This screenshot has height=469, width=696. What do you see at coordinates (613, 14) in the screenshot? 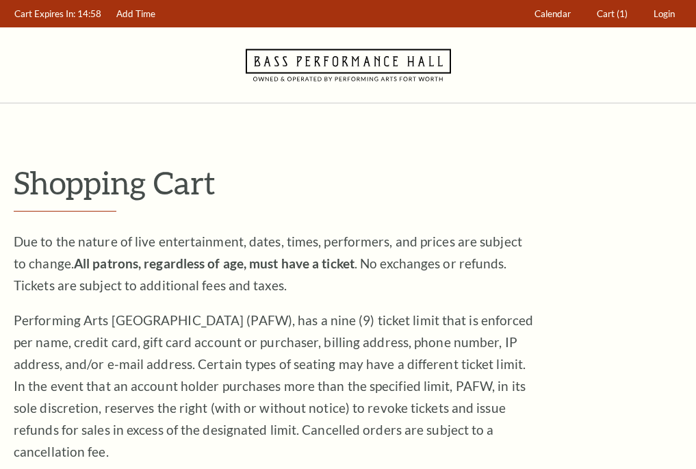
I see `a: Cart (1)` at bounding box center [613, 14].